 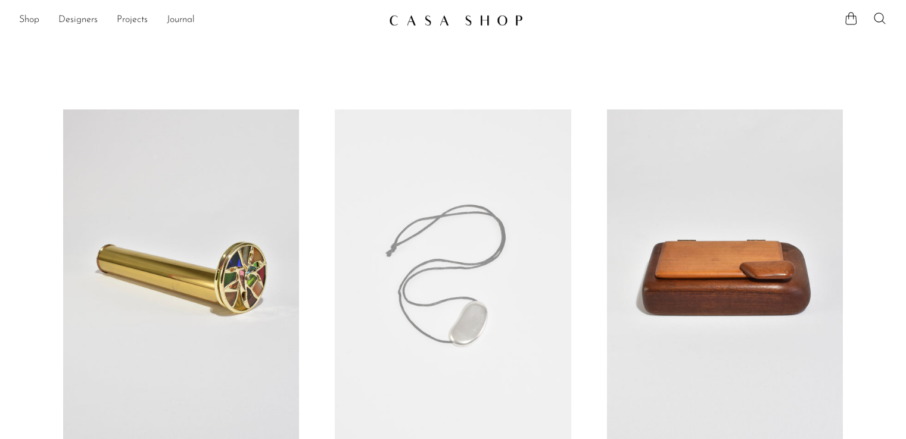 What do you see at coordinates (78, 20) in the screenshot?
I see `a: Designers` at bounding box center [78, 20].